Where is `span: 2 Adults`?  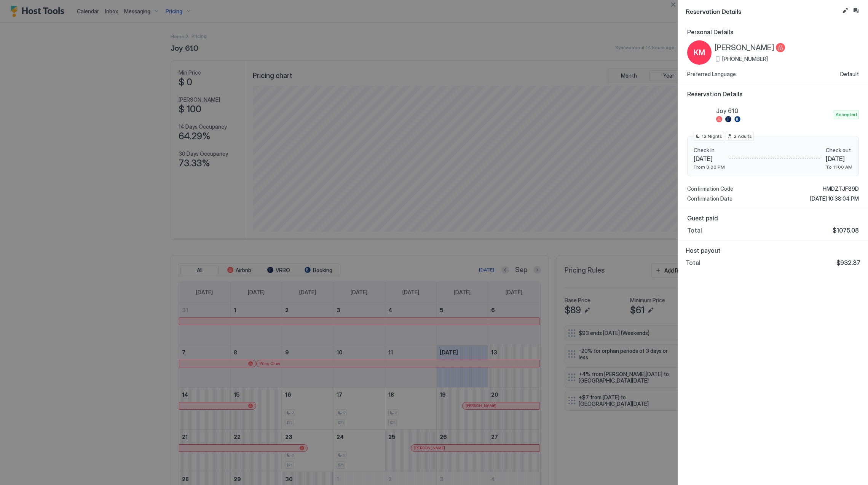
span: 2 Adults is located at coordinates (743, 137).